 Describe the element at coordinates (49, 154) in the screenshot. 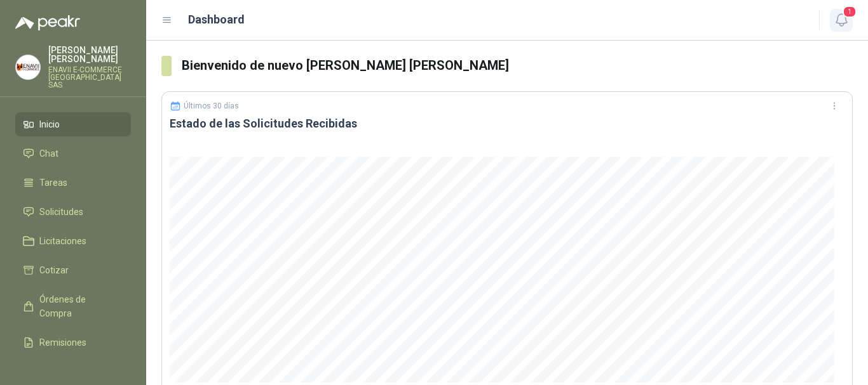

I see `span: Chat` at that location.